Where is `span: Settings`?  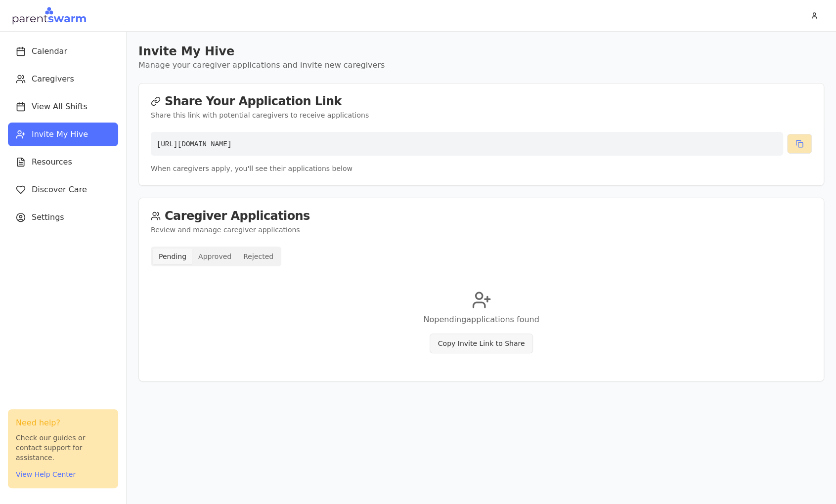
span: Settings is located at coordinates (48, 218).